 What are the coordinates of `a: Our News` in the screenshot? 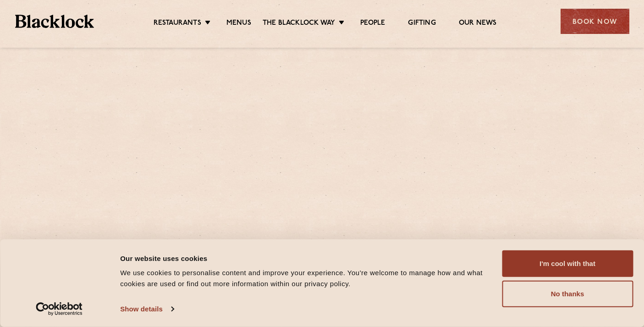 It's located at (478, 24).